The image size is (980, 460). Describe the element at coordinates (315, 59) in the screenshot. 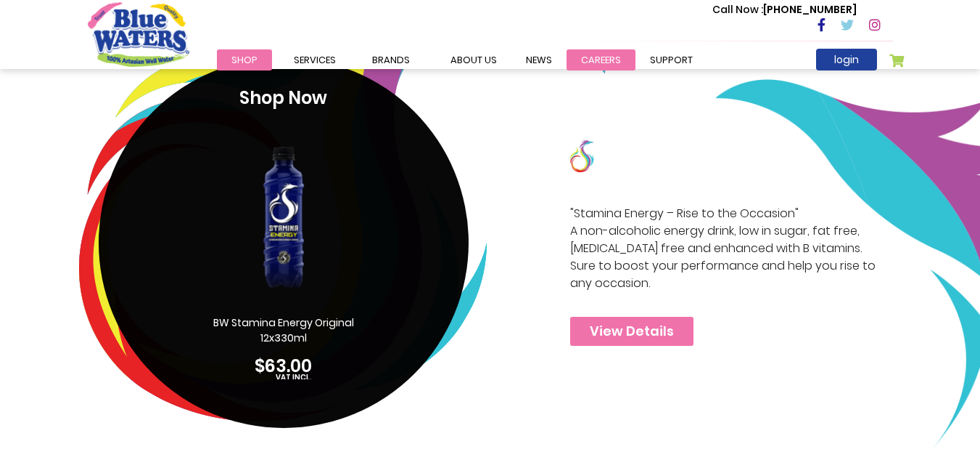

I see `span: Services` at that location.